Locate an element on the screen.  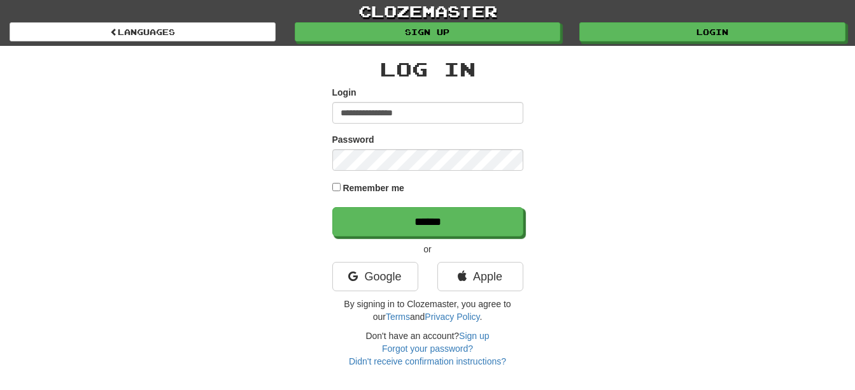
label: Password is located at coordinates (353, 139).